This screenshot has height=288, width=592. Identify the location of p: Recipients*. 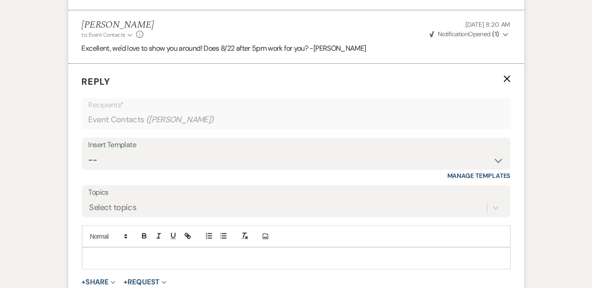
(296, 105).